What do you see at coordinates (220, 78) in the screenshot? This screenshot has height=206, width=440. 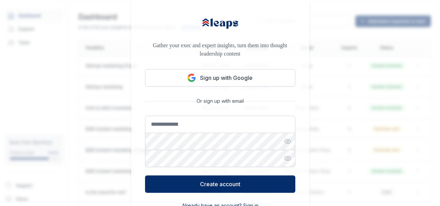 I see `button: Sign up with Google` at bounding box center [220, 78].